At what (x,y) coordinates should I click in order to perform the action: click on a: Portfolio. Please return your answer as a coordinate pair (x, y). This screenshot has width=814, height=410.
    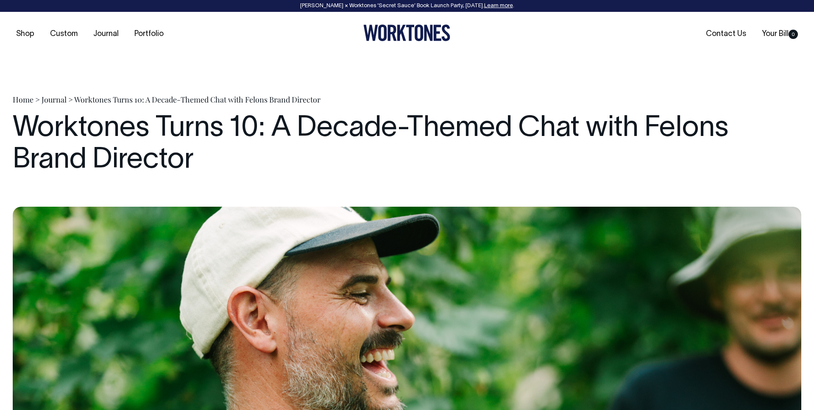
    Looking at the image, I should click on (149, 34).